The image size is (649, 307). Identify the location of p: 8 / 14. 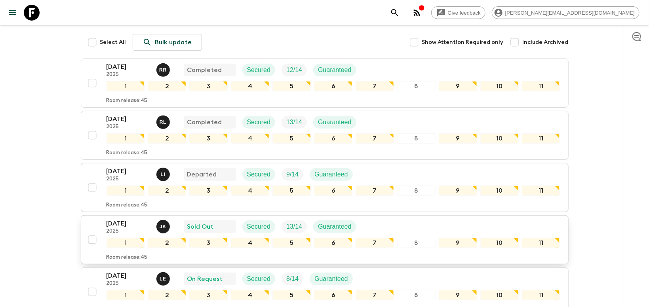
(292, 279).